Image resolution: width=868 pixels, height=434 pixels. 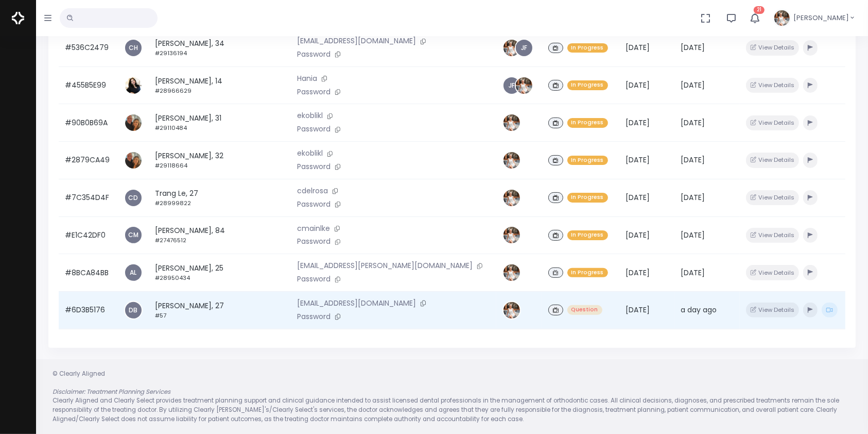 I want to click on small: #28999822, so click(x=173, y=203).